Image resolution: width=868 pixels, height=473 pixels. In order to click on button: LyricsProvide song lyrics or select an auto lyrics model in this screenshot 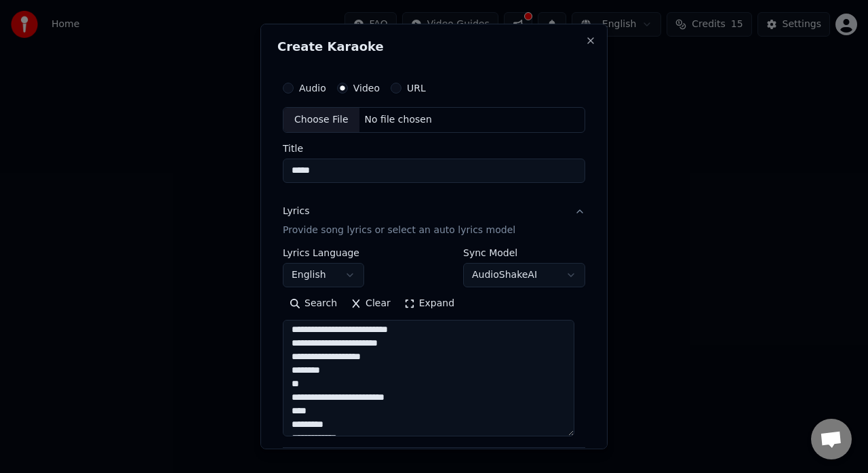, I will do `click(434, 221)`.